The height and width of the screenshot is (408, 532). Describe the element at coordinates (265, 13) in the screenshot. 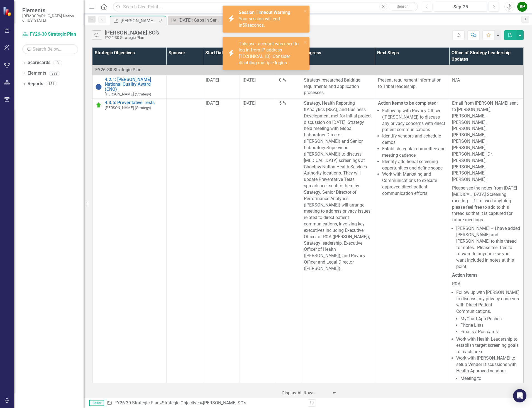

I see `strong: Session Timeout Warning` at that location.